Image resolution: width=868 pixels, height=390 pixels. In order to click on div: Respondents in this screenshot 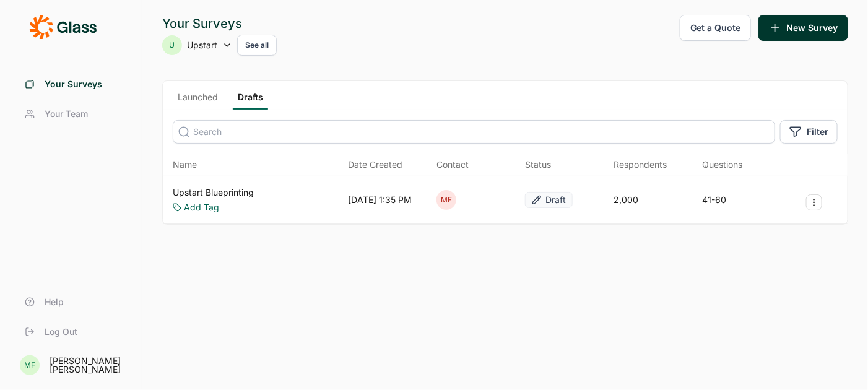, I will do `click(641, 164)`.